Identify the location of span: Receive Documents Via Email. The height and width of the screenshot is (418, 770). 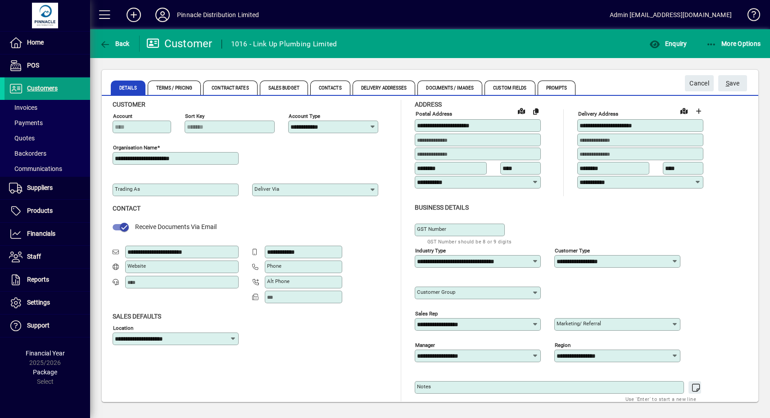
(176, 227).